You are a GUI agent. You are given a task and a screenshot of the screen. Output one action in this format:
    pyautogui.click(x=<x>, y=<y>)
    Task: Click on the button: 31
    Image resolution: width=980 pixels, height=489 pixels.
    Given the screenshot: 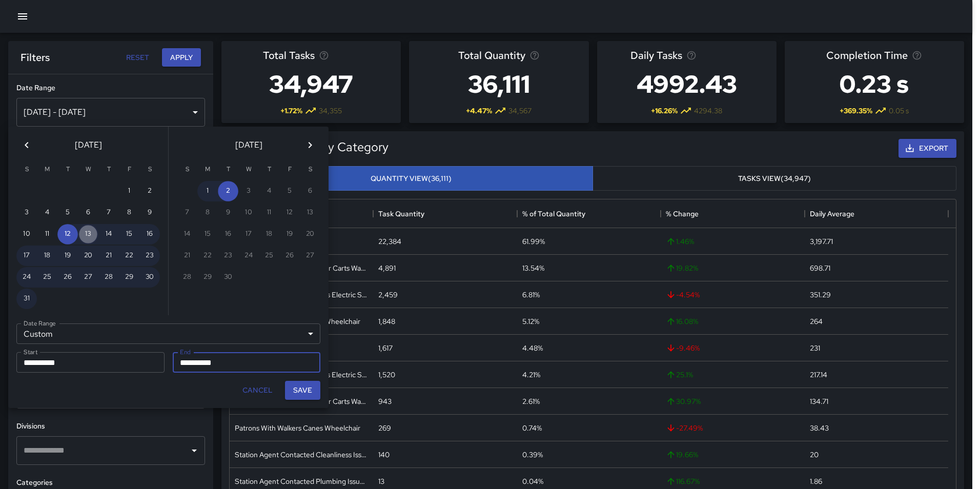 What is the action you would take?
    pyautogui.click(x=27, y=299)
    